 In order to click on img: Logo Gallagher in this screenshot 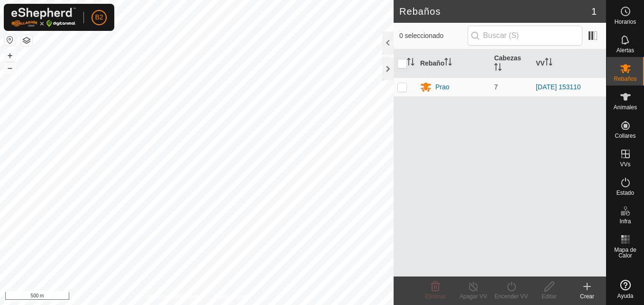, I will do `click(44, 17)`.